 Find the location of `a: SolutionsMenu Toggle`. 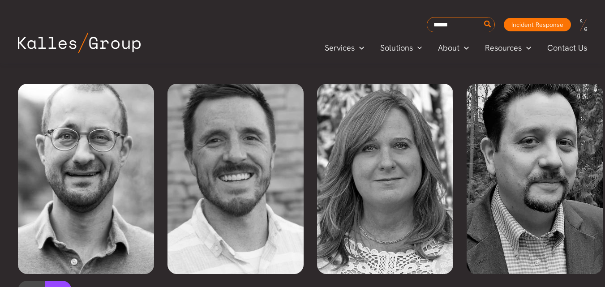

a: SolutionsMenu Toggle is located at coordinates (401, 48).